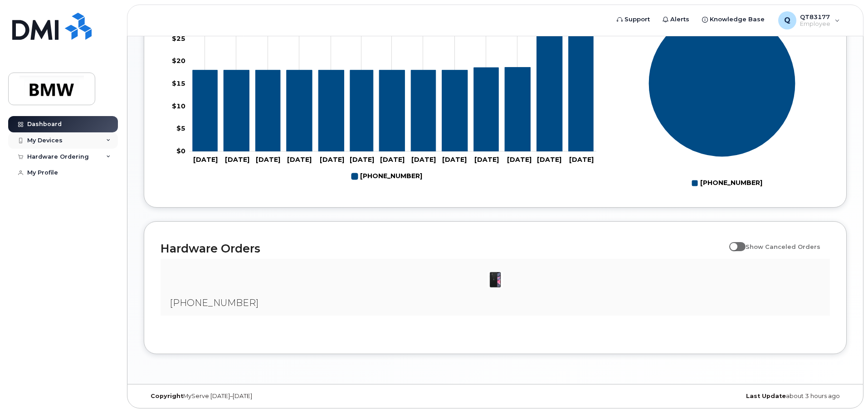  What do you see at coordinates (181, 151) in the screenshot?
I see `tspan: $0` at bounding box center [181, 151].